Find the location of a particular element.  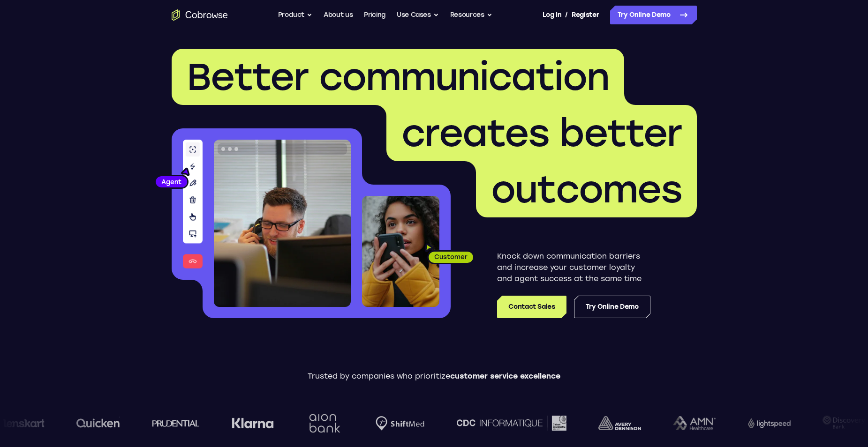

img: A customer support agent talking on the phone is located at coordinates (282, 223).